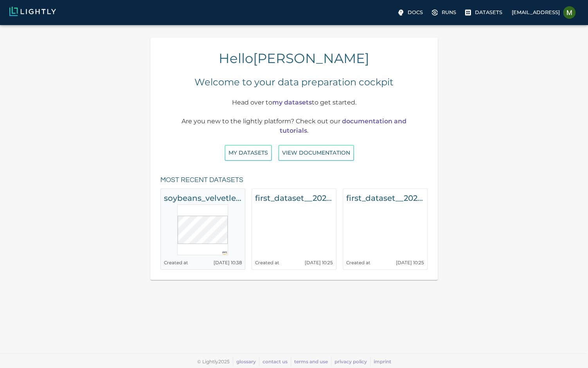 The width and height of the screenshot is (588, 368). I want to click on span: © Lightly 2025, so click(213, 361).